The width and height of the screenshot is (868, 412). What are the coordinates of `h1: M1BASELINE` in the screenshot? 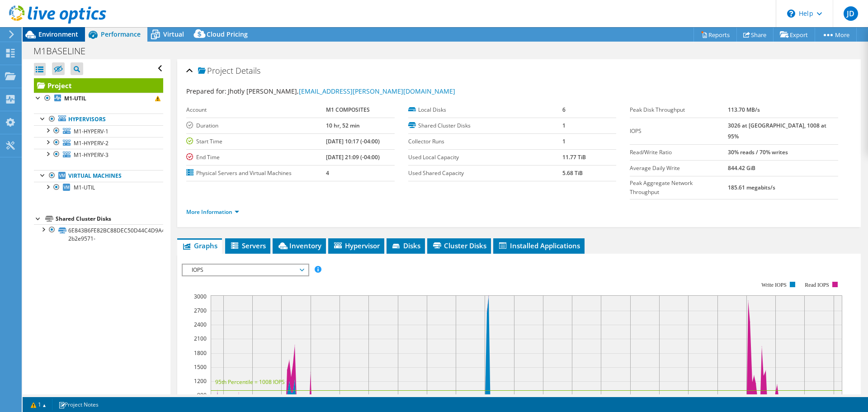 It's located at (64, 51).